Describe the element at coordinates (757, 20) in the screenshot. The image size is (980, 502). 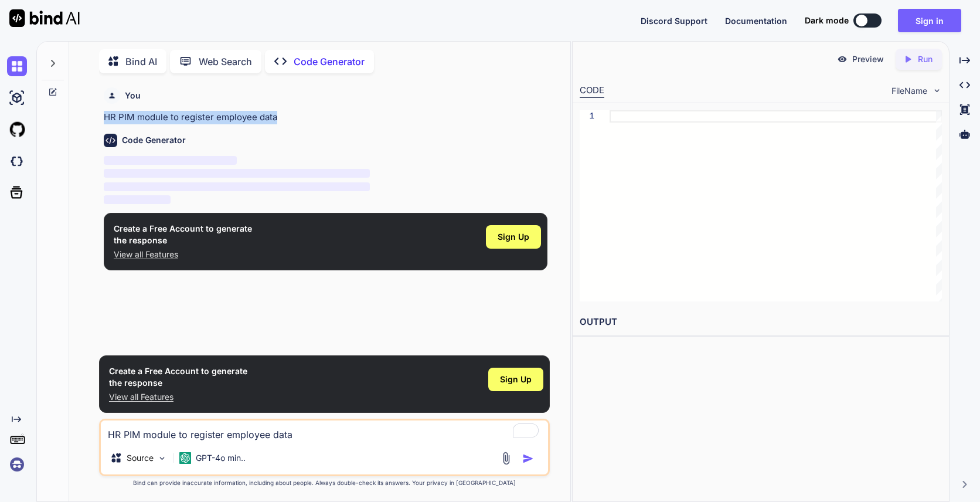
I see `span: Documentation` at that location.